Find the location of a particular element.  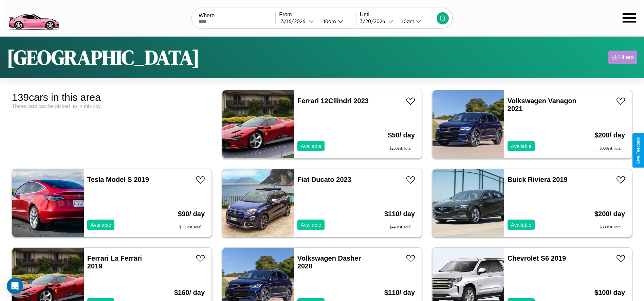

div: $ 200 est. total is located at coordinates (401, 149).